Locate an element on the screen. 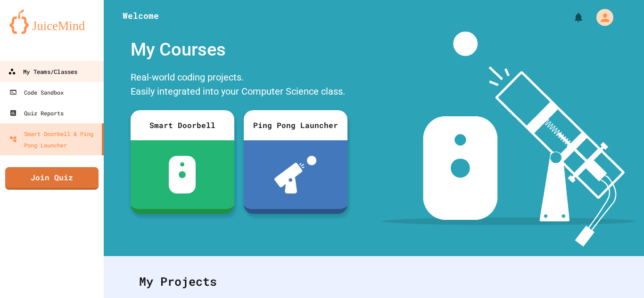  div: My Notifications is located at coordinates (571, 18).